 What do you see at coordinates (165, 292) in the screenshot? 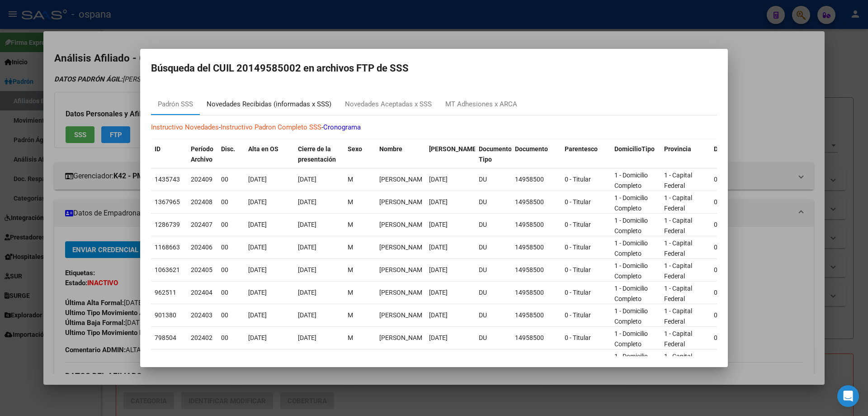
I see `span: 962511` at bounding box center [165, 292].